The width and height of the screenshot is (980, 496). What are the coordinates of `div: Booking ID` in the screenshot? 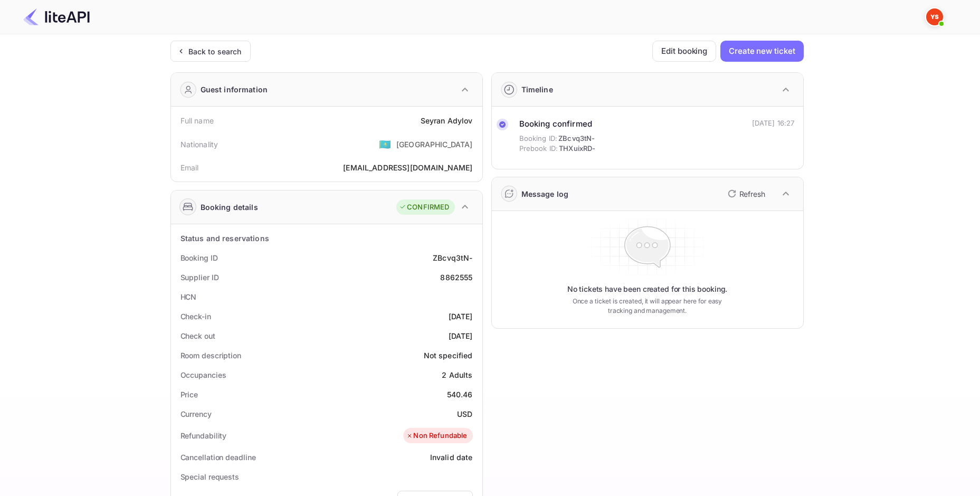 It's located at (199, 258).